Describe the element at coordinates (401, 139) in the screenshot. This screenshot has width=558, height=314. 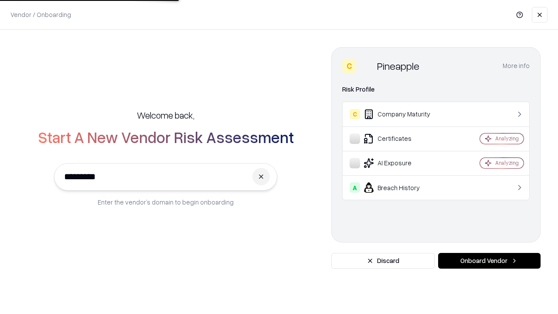
I see `div: Certificates` at that location.